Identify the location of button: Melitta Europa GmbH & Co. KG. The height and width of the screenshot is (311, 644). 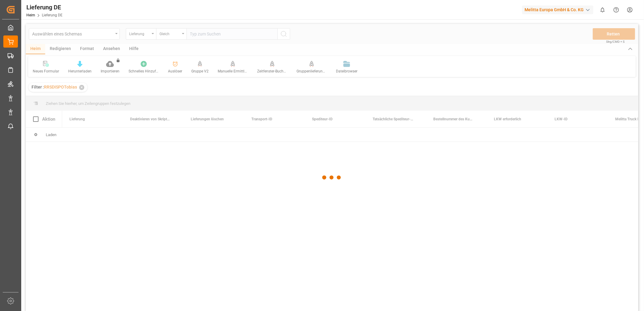
(559, 10).